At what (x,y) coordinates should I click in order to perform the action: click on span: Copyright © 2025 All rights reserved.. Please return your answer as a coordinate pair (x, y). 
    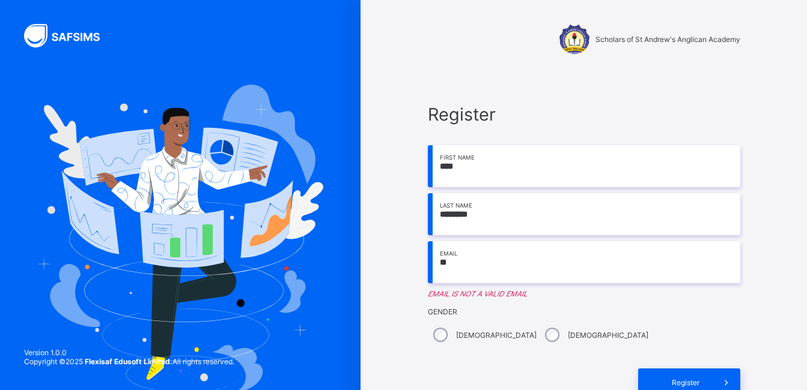
    Looking at the image, I should click on (129, 362).